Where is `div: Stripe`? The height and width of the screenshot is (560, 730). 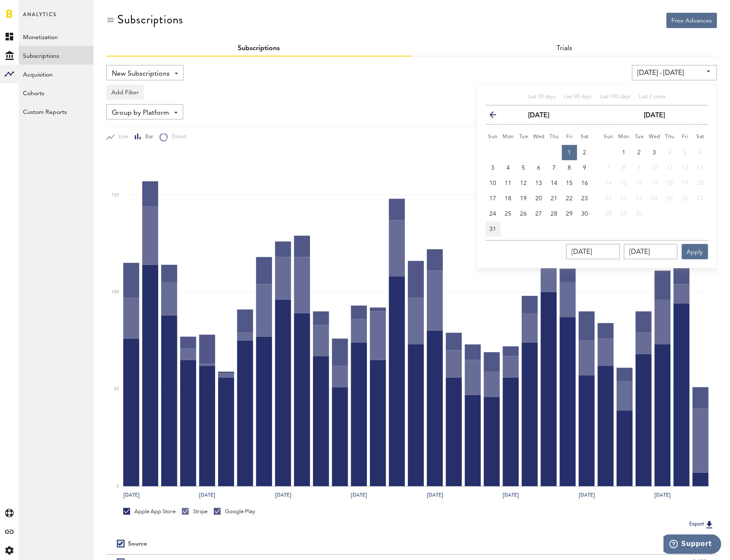 div: Stripe is located at coordinates (195, 512).